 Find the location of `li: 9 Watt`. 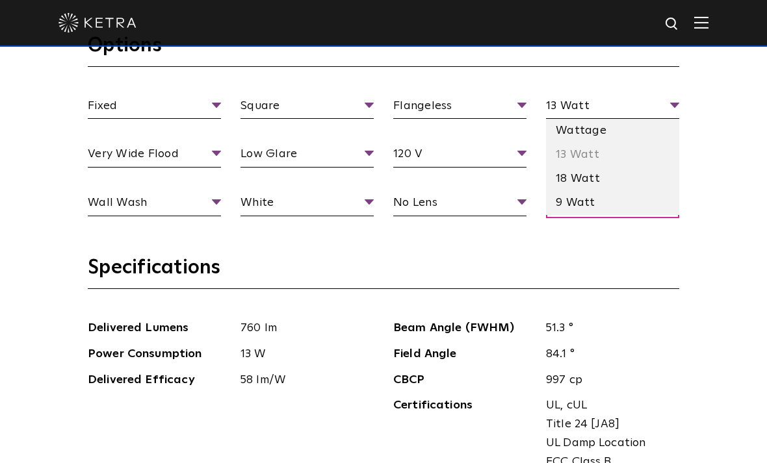

li: 9 Watt is located at coordinates (612, 203).